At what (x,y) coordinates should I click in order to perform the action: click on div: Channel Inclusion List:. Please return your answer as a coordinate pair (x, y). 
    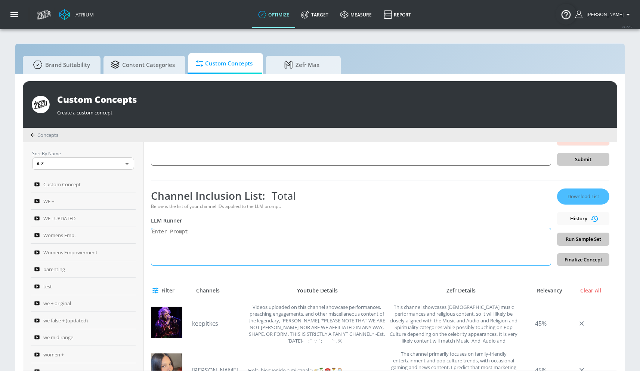
    Looking at the image, I should click on (351, 195).